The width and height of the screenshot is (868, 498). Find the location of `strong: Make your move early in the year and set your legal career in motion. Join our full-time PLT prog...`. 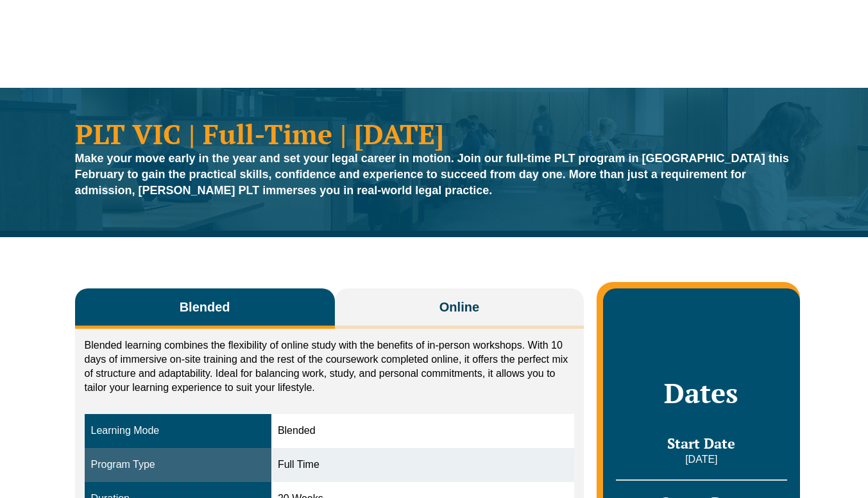

strong: Make your move early in the year and set your legal career in motion. Join our full-time PLT prog... is located at coordinates (431, 174).